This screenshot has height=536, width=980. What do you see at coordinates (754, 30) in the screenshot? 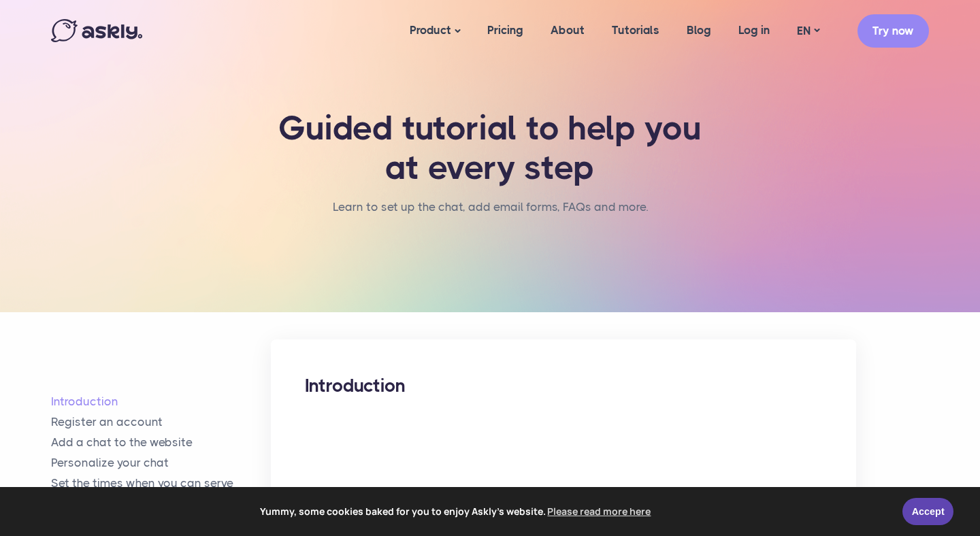
I see `a: Log in` at bounding box center [754, 30].